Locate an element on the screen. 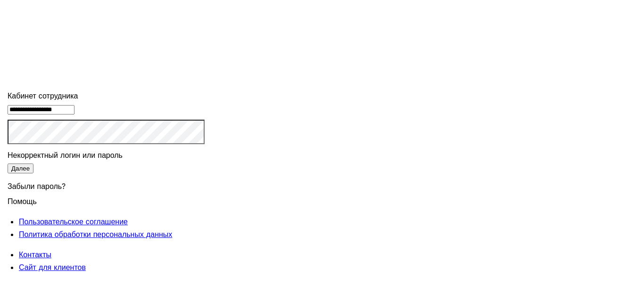 The height and width of the screenshot is (286, 644). span: Контакты is located at coordinates (35, 254).